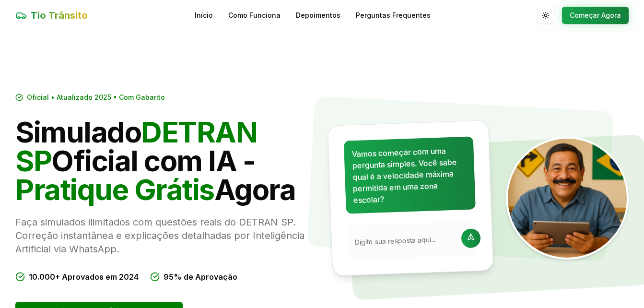 The width and height of the screenshot is (644, 308). What do you see at coordinates (204, 15) in the screenshot?
I see `a: Início` at bounding box center [204, 15].